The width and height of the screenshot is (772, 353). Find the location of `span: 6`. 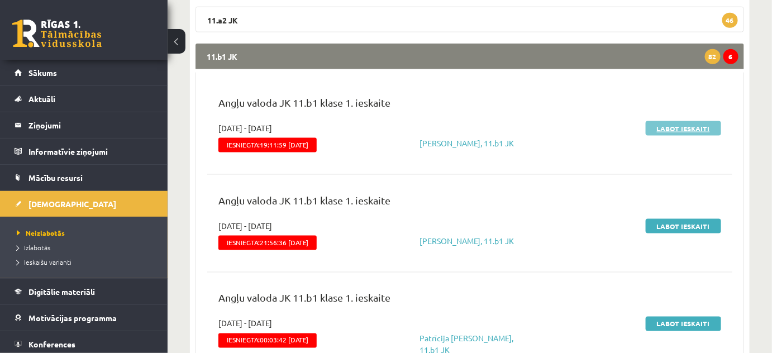

span: 6 is located at coordinates (731, 56).